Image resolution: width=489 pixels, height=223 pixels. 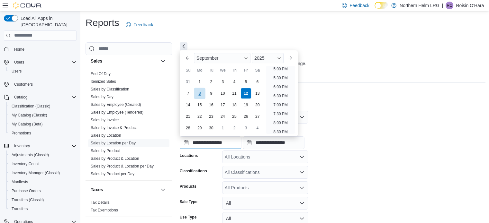 I want to click on span: Feedback, so click(x=359, y=5).